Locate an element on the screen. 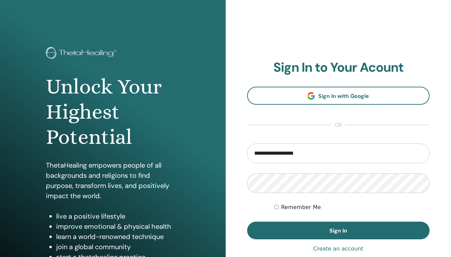 The height and width of the screenshot is (257, 451). span: Sign In with Google is located at coordinates (344, 96).